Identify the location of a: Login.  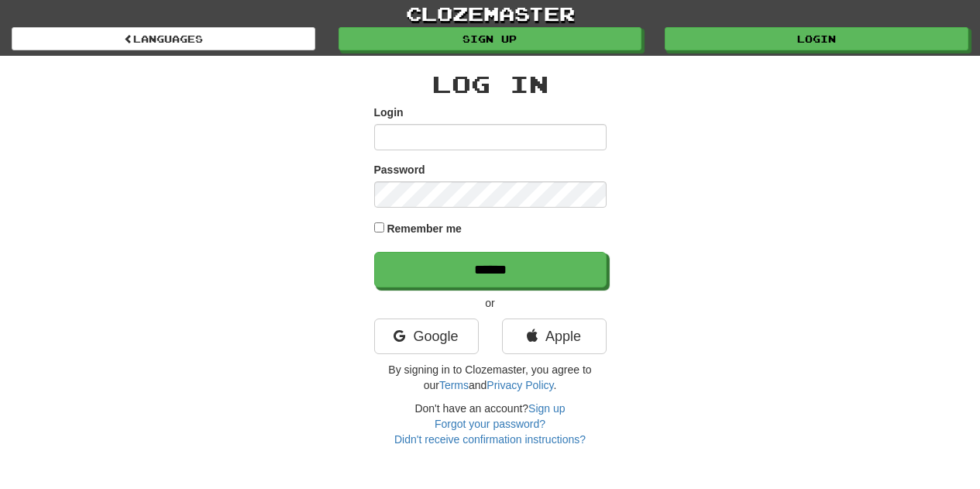
(816, 39).